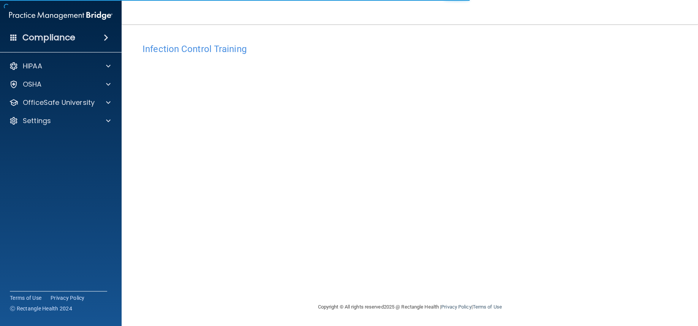 This screenshot has height=326, width=698. What do you see at coordinates (60, 103) in the screenshot?
I see `a: OfficeSafe University` at bounding box center [60, 103].